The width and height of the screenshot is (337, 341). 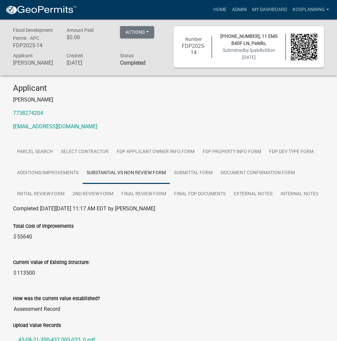 I want to click on a: Submittal Form, so click(x=193, y=173).